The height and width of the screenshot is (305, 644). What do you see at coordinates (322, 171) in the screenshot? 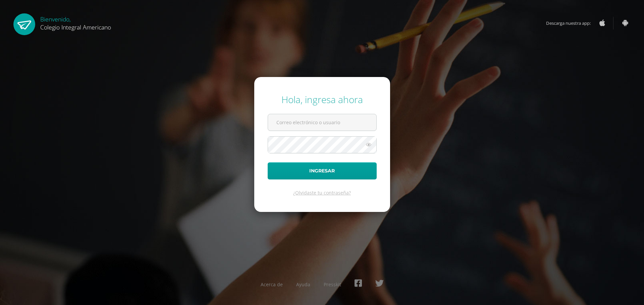
I see `button: Ingresar` at bounding box center [322, 171].